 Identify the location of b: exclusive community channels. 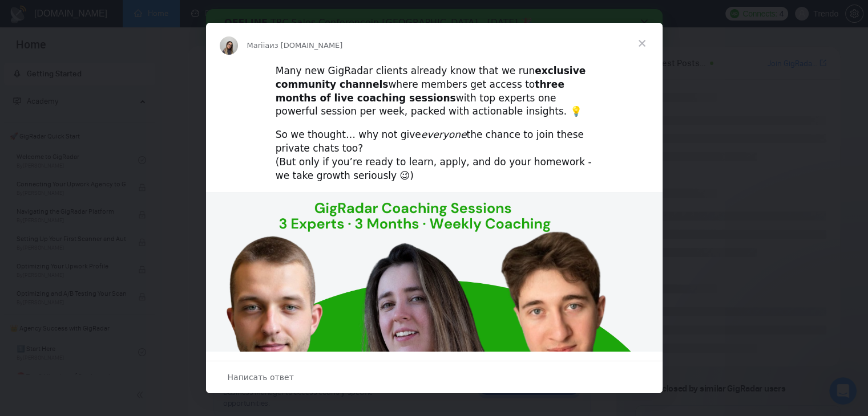
(430, 77).